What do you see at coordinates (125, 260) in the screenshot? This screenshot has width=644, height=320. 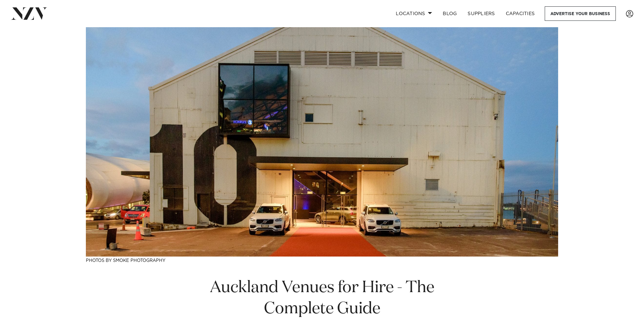 I see `a: Photos by Smoke Photography` at bounding box center [125, 260].